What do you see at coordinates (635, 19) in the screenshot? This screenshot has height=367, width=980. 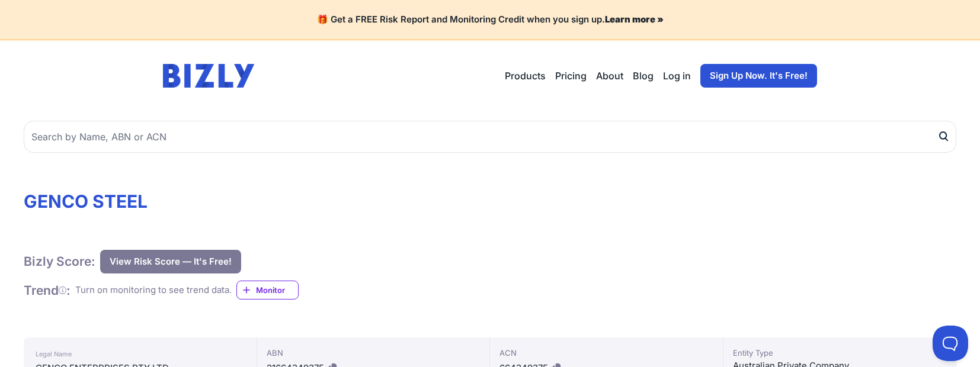 I see `strong: Learn more »` at bounding box center [635, 19].